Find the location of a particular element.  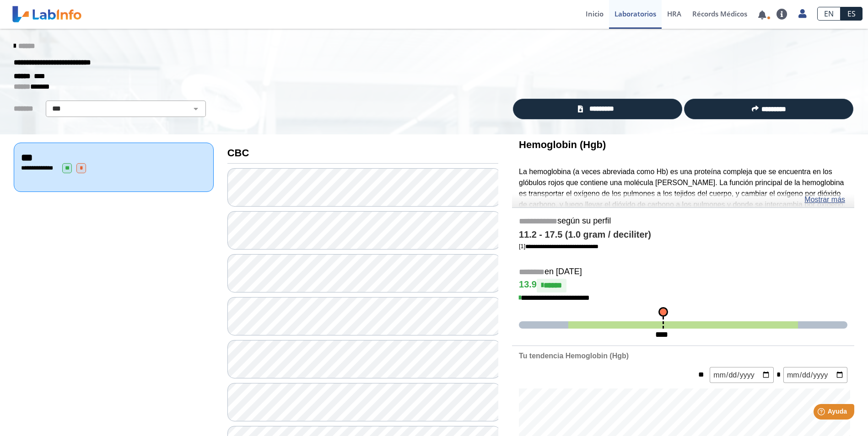

b: CBC is located at coordinates (238, 153).